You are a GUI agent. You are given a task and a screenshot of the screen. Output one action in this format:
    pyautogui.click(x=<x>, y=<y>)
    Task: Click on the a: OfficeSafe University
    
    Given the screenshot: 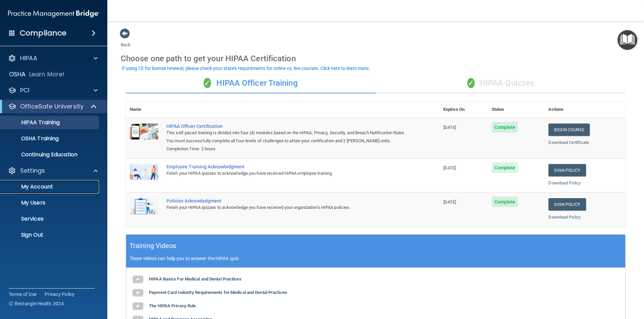 What is the action you would take?
    pyautogui.click(x=53, y=106)
    